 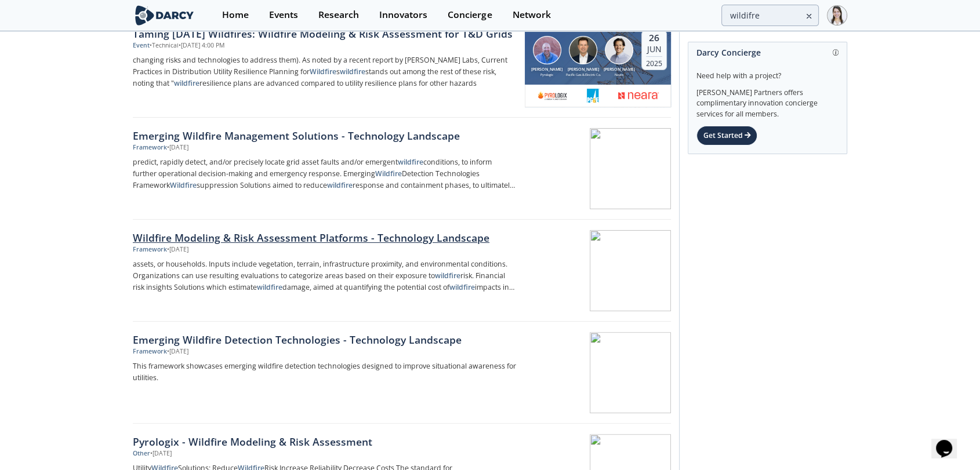 I want to click on div: Emerging Wildfire Detection Technologies - Technology Landscape, so click(x=325, y=340).